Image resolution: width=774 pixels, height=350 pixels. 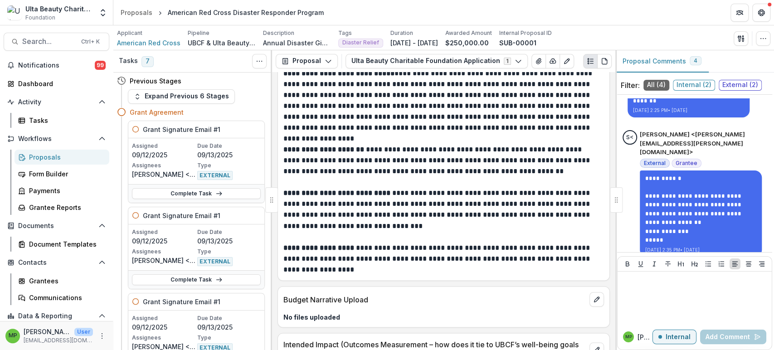 What do you see at coordinates (259, 61) in the screenshot?
I see `button: Toggle View Cancelled Tasks` at bounding box center [259, 61].